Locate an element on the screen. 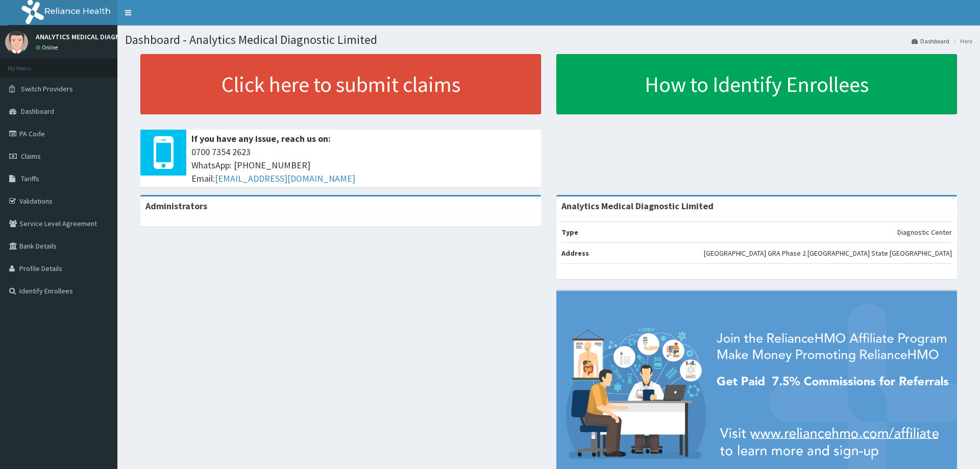 This screenshot has height=469, width=980. a: Click here to submit claims is located at coordinates (341, 84).